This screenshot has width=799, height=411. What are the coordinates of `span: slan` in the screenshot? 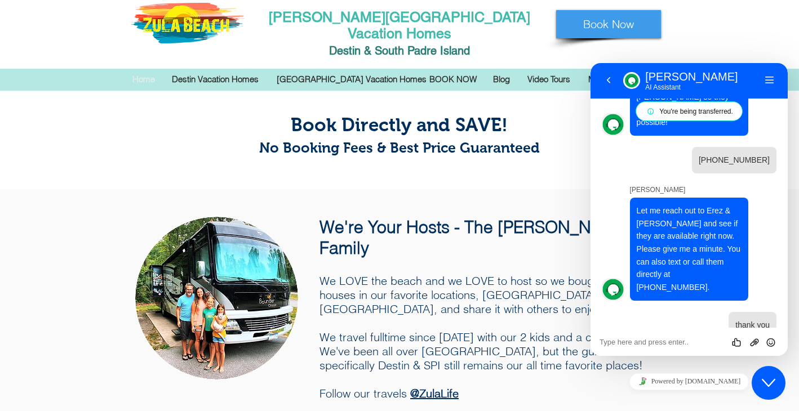 It's located at (453, 51).